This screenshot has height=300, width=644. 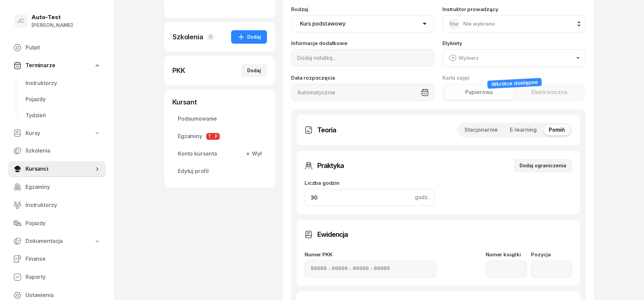 I want to click on div: Szkolenia, so click(x=188, y=37).